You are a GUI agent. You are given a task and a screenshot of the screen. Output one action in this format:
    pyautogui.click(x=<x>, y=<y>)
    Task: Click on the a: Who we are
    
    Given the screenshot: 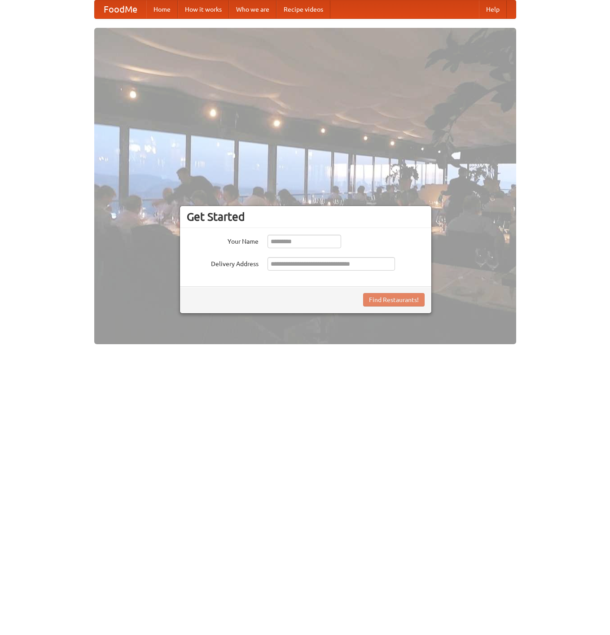 What is the action you would take?
    pyautogui.click(x=253, y=9)
    